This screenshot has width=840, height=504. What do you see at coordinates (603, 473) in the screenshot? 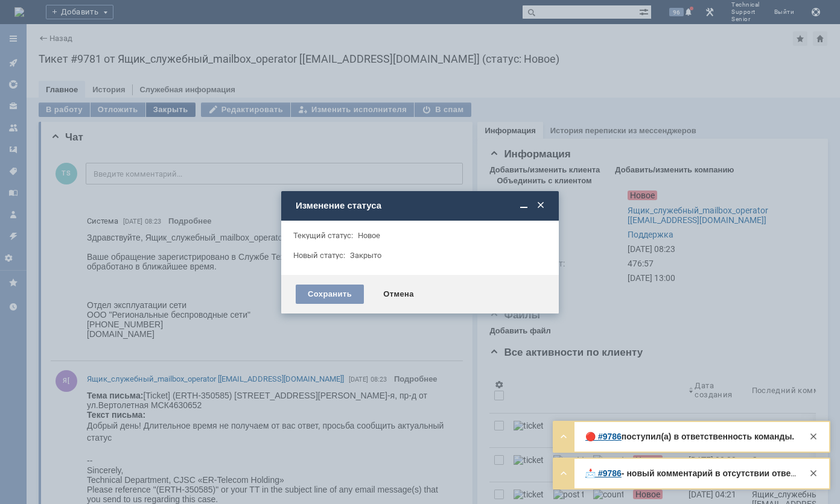
I see `a: 📩 #9786` at bounding box center [603, 473].